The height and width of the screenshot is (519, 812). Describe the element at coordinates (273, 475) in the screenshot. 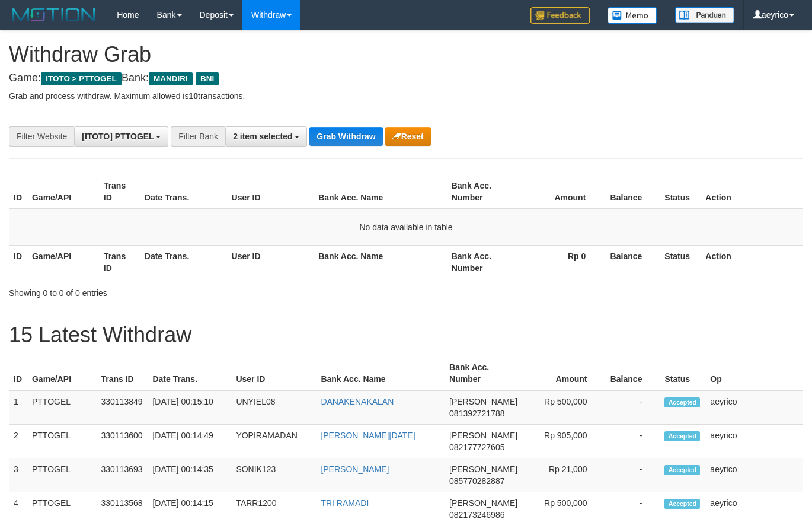

I see `td: SONIK123` at that location.